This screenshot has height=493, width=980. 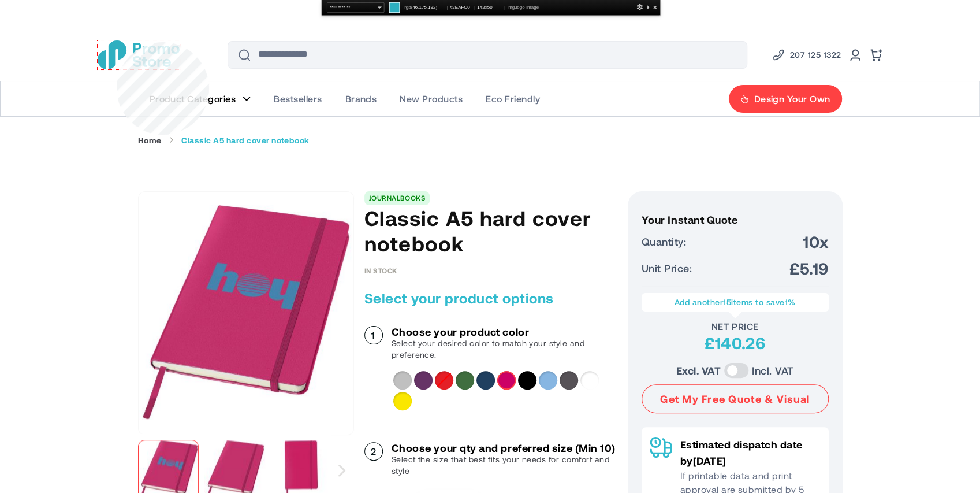 I want to click on span: New Products, so click(x=431, y=99).